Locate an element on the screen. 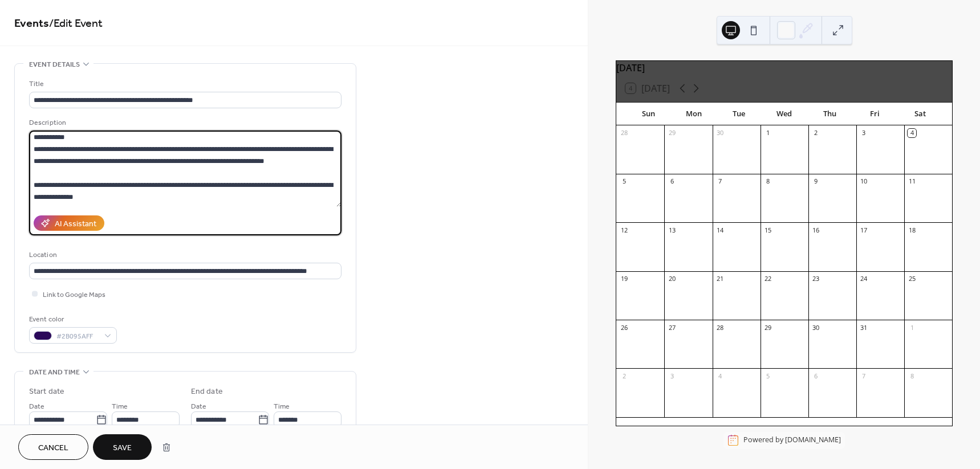 The width and height of the screenshot is (980, 469). div: Wed is located at coordinates (785, 114).